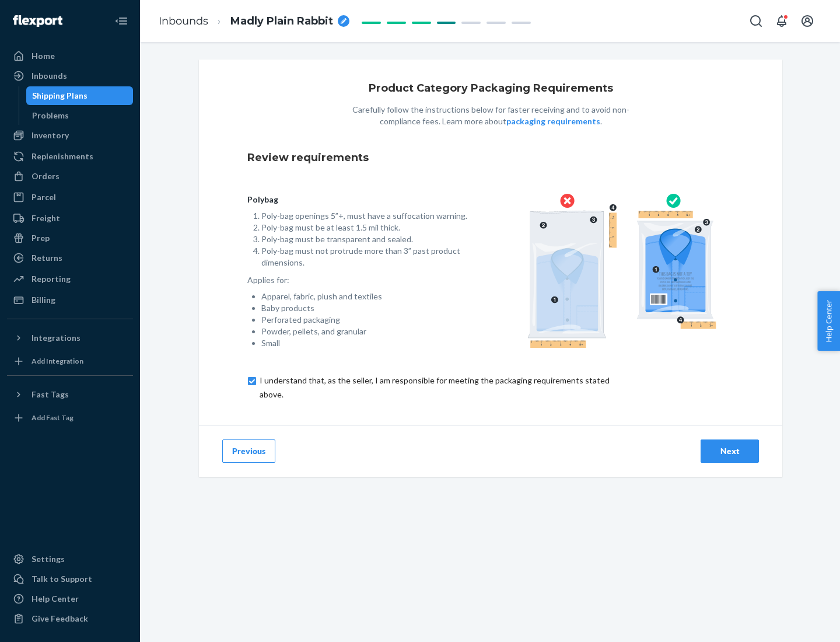  I want to click on a: Billing, so click(70, 300).